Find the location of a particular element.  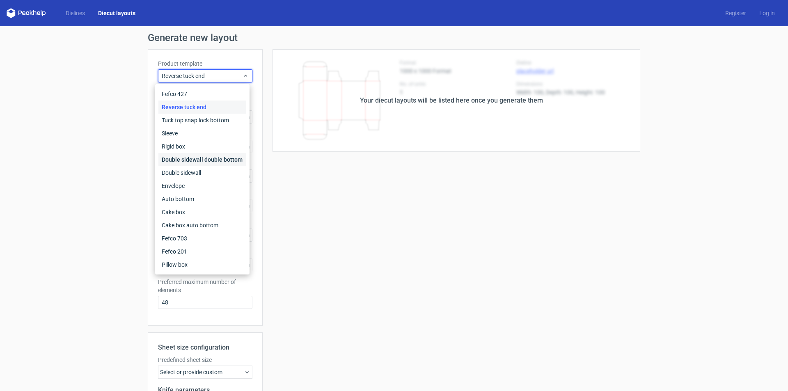

span: Reverse tuck end is located at coordinates (202, 76).